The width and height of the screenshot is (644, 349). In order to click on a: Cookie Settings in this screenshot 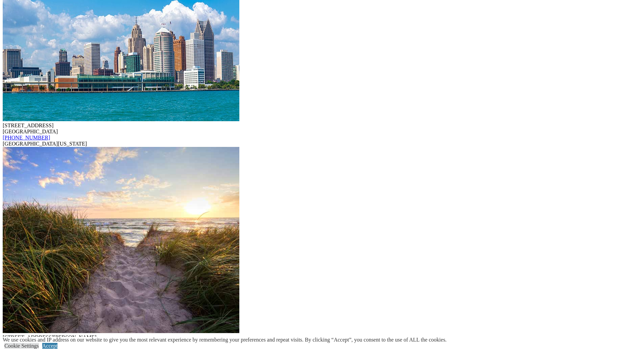, I will do `click(22, 345)`.